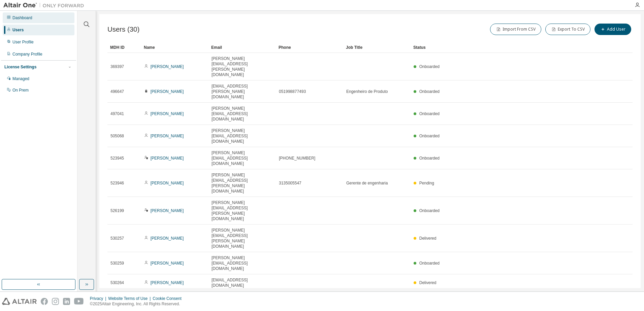 The width and height of the screenshot is (644, 311). What do you see at coordinates (377, 47) in the screenshot?
I see `div: Job Title` at bounding box center [377, 47].